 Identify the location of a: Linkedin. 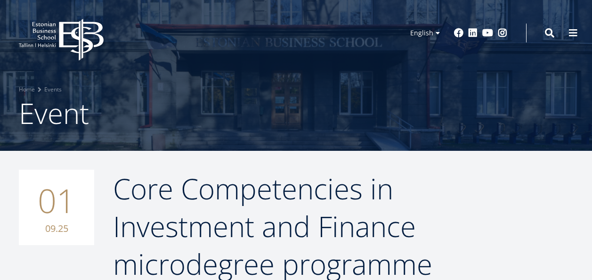
(473, 33).